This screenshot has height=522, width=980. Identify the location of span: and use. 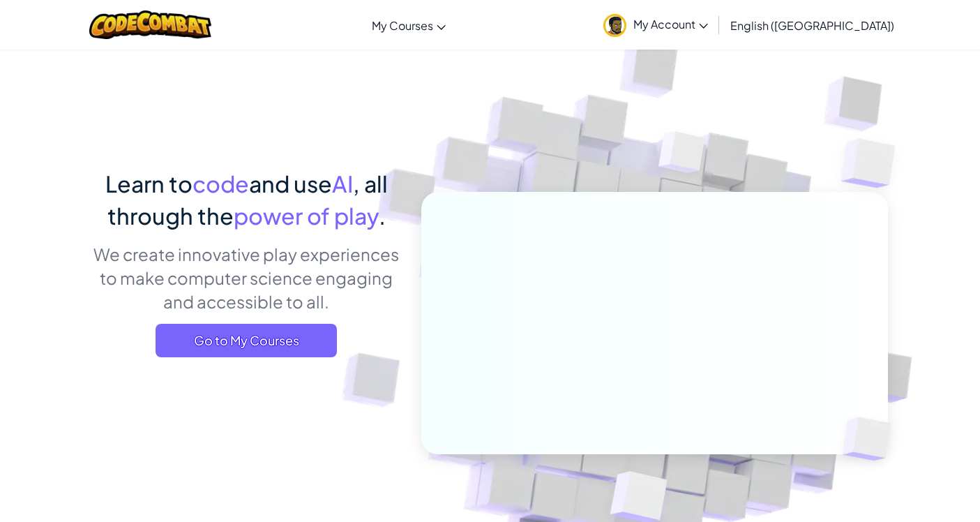
(291, 184).